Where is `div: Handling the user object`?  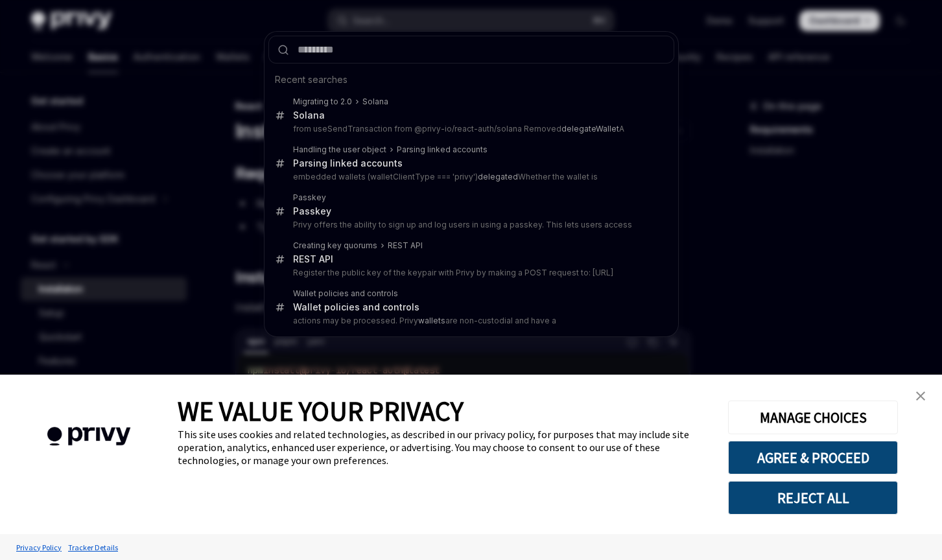 div: Handling the user object is located at coordinates (339, 149).